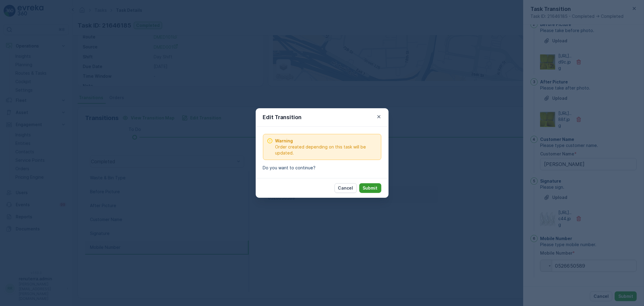 The image size is (644, 306). Describe the element at coordinates (322, 168) in the screenshot. I see `p: Do you want to continue?` at that location.